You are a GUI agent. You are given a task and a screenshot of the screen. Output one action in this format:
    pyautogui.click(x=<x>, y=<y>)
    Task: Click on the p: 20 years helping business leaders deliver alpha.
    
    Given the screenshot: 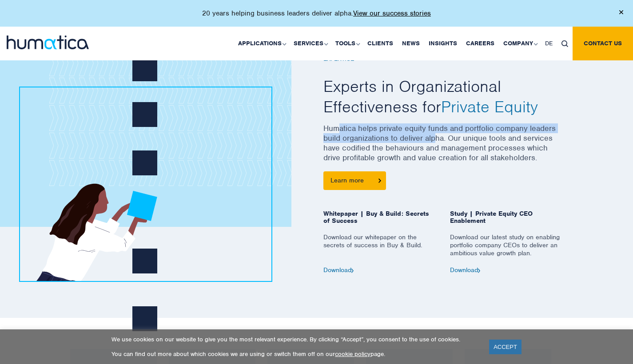 What is the action you would take?
    pyautogui.click(x=316, y=14)
    